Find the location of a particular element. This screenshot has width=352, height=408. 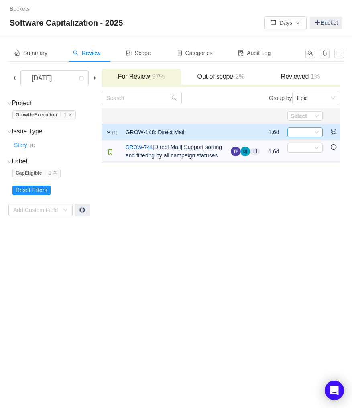

strong: Growth-Execution is located at coordinates (36, 115).